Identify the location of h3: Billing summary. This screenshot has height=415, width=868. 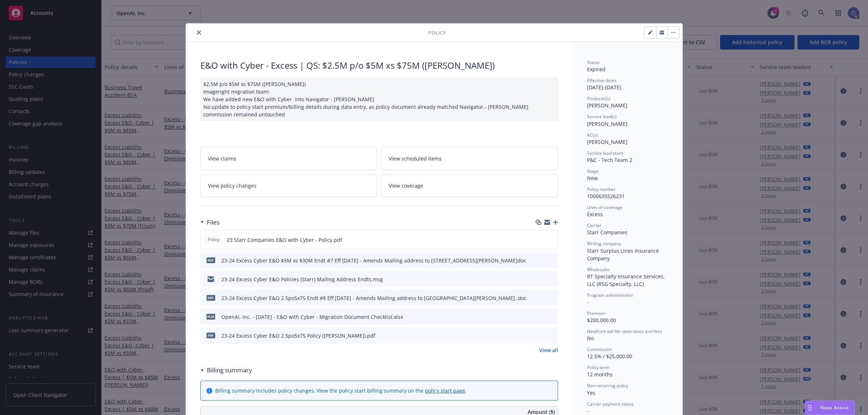
(230, 370).